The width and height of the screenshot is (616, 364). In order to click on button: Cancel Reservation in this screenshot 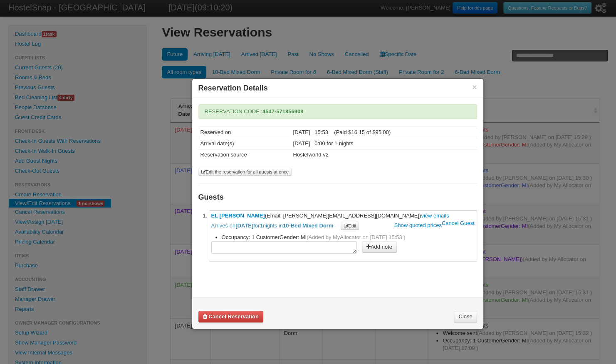, I will do `click(231, 317)`.